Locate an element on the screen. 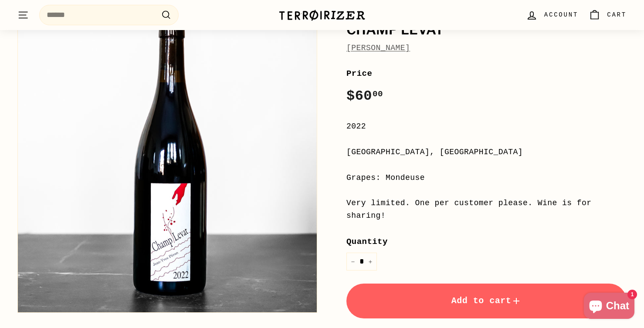 The width and height of the screenshot is (644, 328). div: 2022 is located at coordinates (486, 127).